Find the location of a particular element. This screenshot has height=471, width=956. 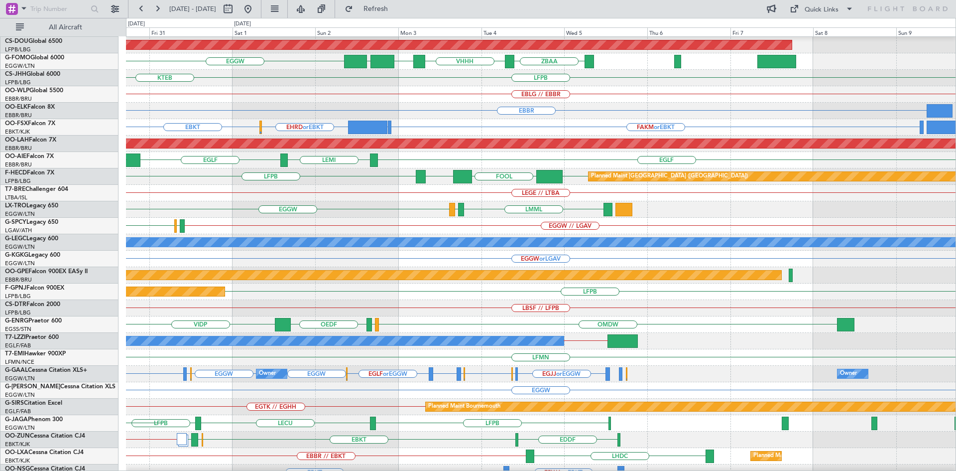

span: Refresh is located at coordinates (376, 9).